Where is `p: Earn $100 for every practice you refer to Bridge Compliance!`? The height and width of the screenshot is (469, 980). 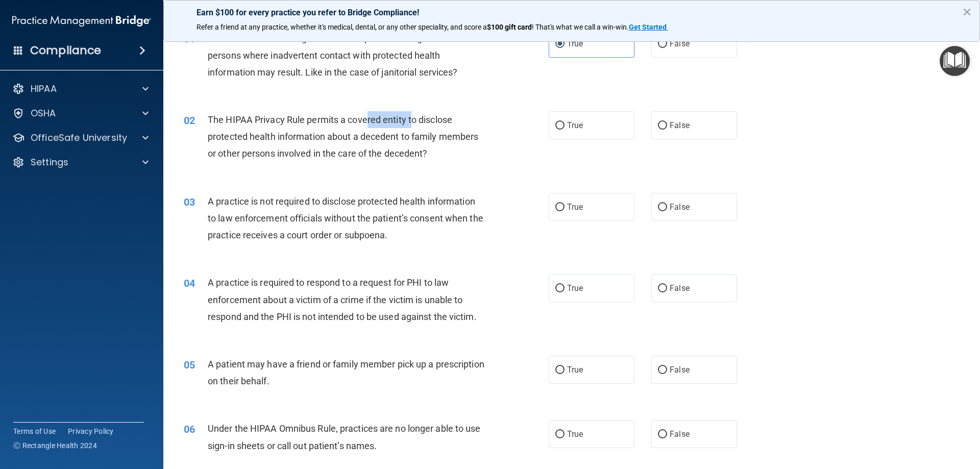 p: Earn $100 for every practice you refer to Bridge Compliance! is located at coordinates (572, 13).